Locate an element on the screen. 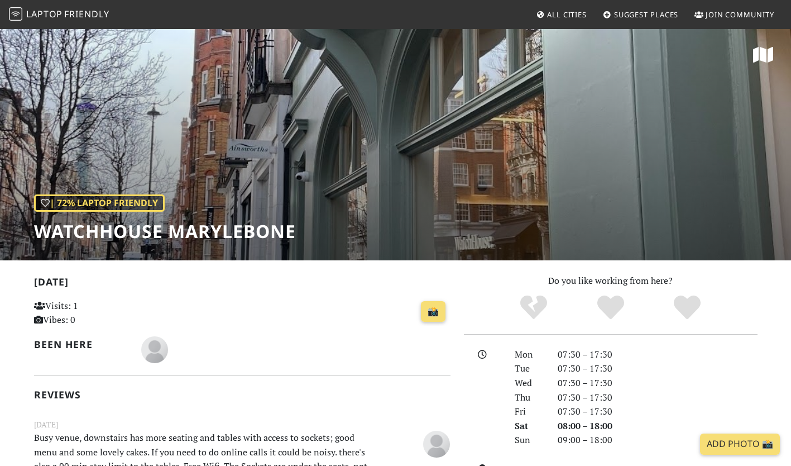 The image size is (791, 466). a: Join Community is located at coordinates (734, 15).